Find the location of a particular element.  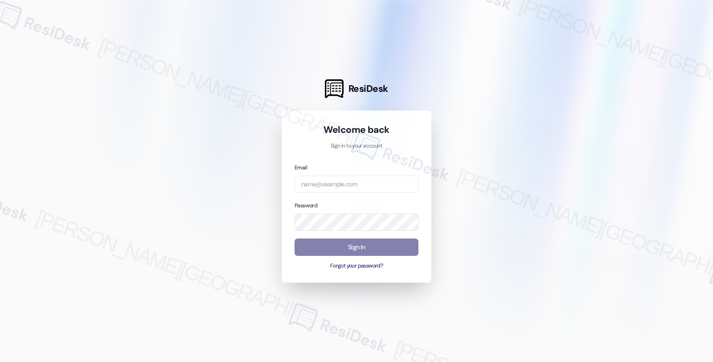

img: ResiDesk Logo is located at coordinates (334, 89).